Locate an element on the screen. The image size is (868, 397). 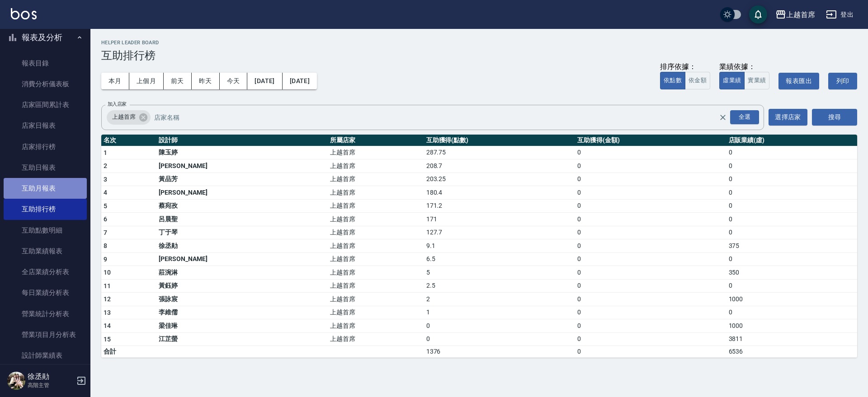
img: Logo is located at coordinates (23, 13).